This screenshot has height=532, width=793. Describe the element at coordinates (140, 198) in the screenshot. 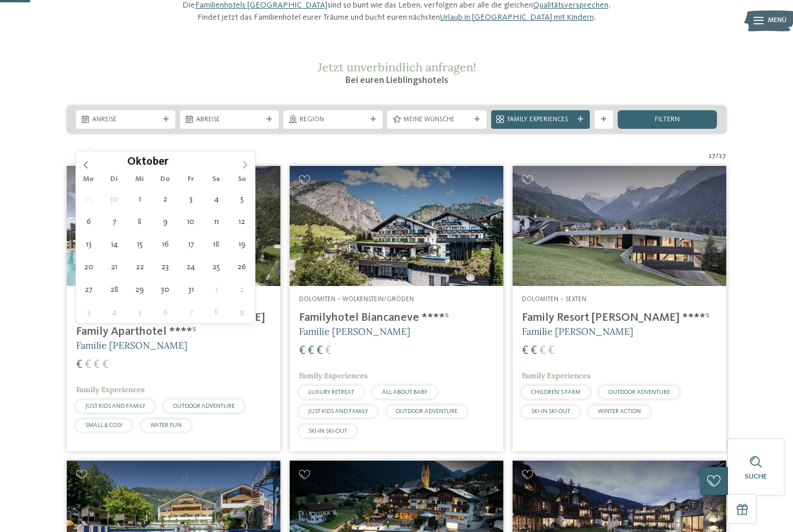

I see `span: Oktober 1, 2025` at that location.